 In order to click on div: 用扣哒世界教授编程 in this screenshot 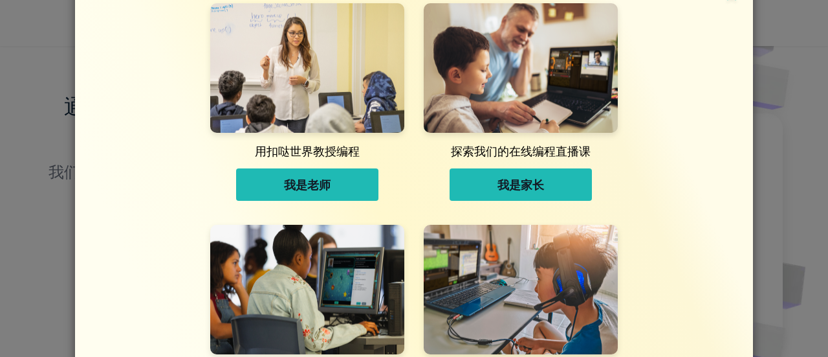, I will do `click(307, 150)`.